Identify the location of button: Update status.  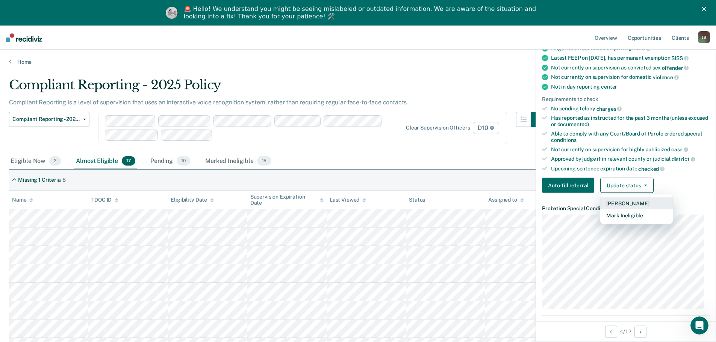
(627, 186).